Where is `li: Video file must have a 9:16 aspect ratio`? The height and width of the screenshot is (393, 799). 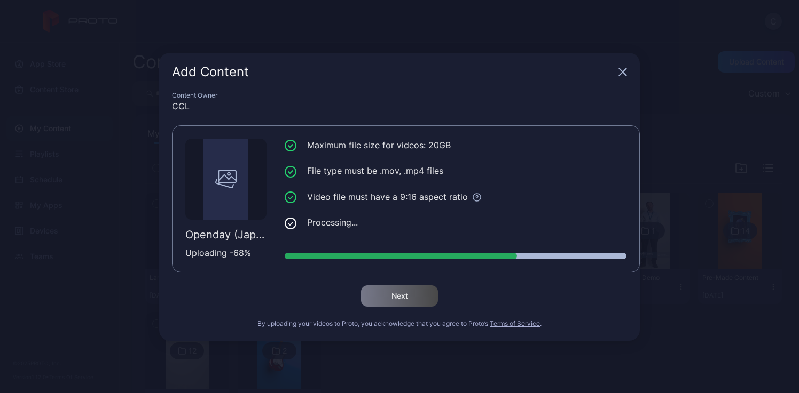 li: Video file must have a 9:16 aspect ratio is located at coordinates (455, 197).